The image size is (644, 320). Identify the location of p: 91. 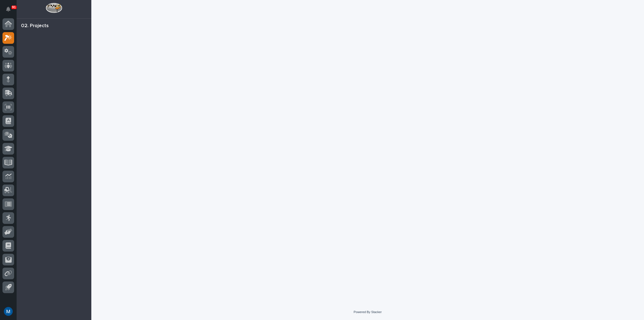
(14, 7).